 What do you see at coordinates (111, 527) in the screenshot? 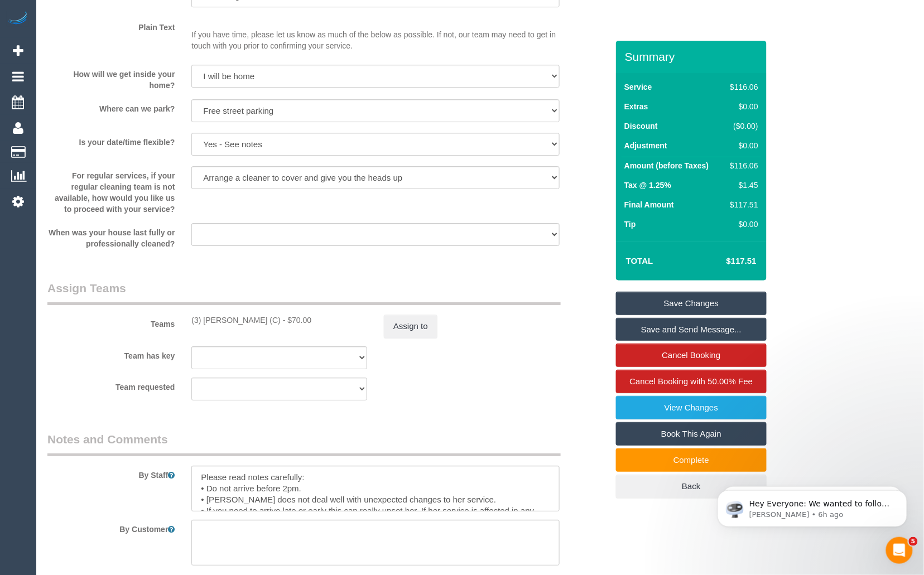
I see `label: By Customer` at bounding box center [111, 527].